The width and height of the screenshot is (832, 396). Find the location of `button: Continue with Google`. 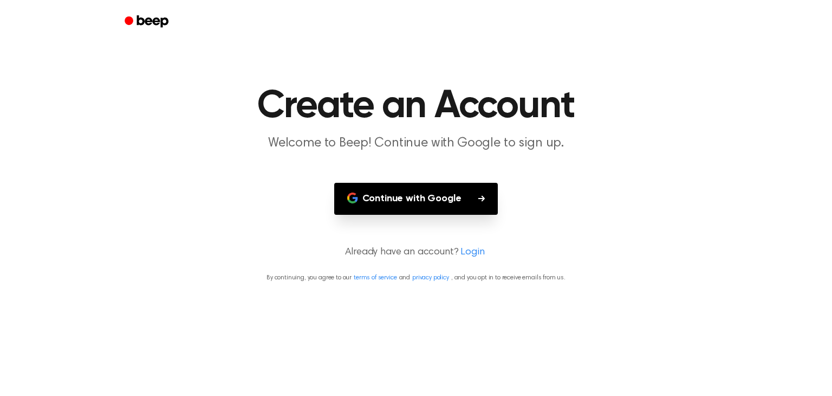

button: Continue with Google is located at coordinates (416, 198).